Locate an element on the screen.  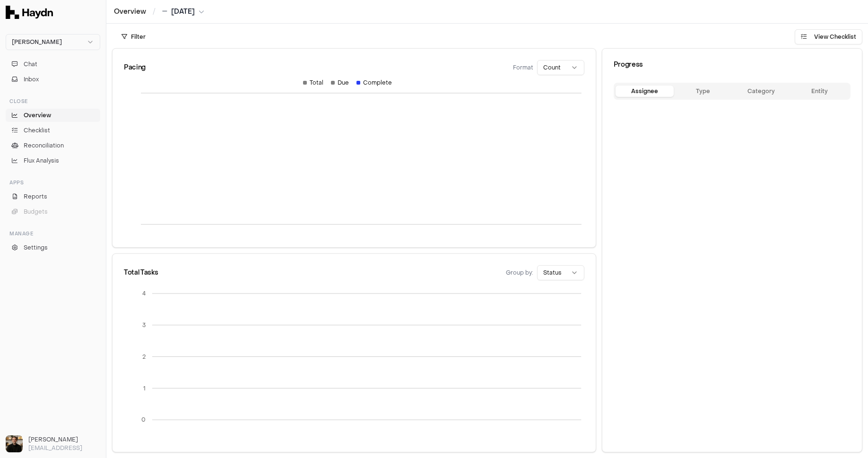
button: Category is located at coordinates (761, 91).